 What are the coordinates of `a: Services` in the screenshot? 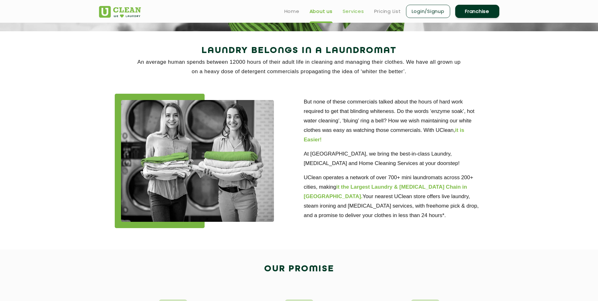 It's located at (353, 11).